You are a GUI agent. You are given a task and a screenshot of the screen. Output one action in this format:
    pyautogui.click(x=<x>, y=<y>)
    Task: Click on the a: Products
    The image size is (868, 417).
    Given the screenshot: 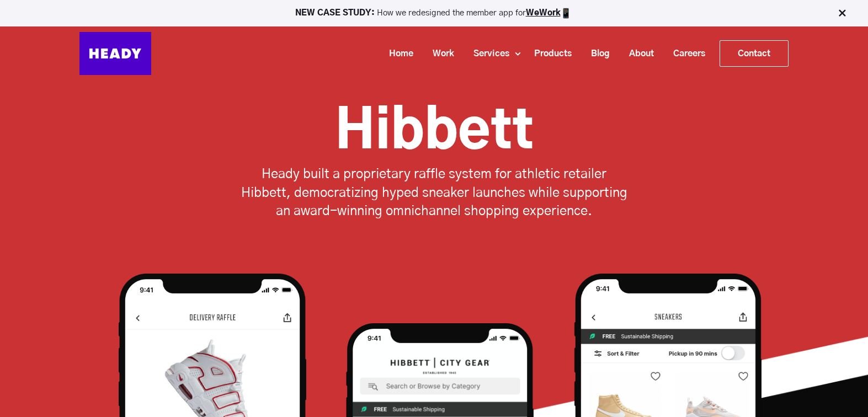 What is the action you would take?
    pyautogui.click(x=549, y=54)
    